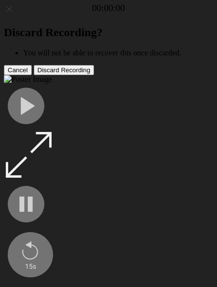 This screenshot has height=287, width=217. I want to click on a: 00:00:00, so click(109, 8).